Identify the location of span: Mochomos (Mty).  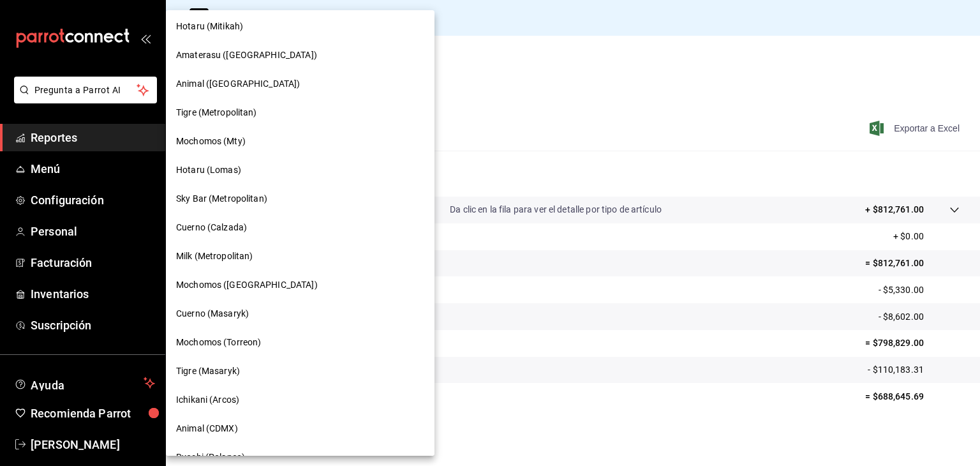
(211, 141).